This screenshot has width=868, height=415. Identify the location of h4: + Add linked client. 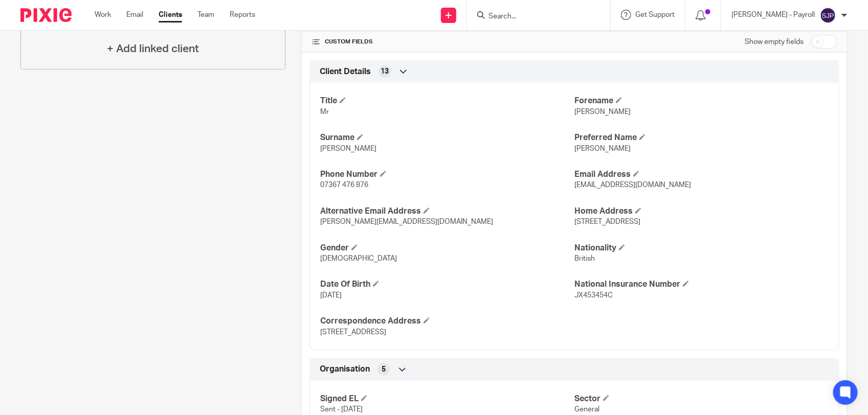
(153, 49).